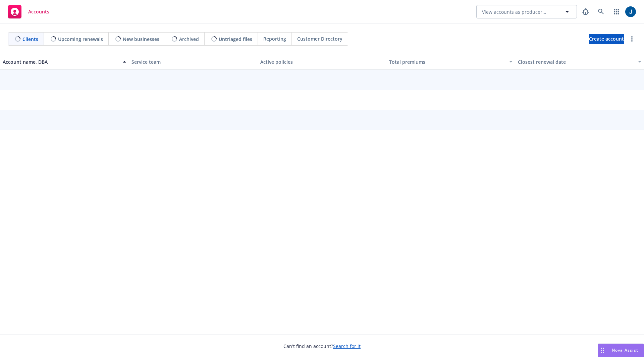  What do you see at coordinates (514, 12) in the screenshot?
I see `span: View accounts as producer...` at bounding box center [514, 12].